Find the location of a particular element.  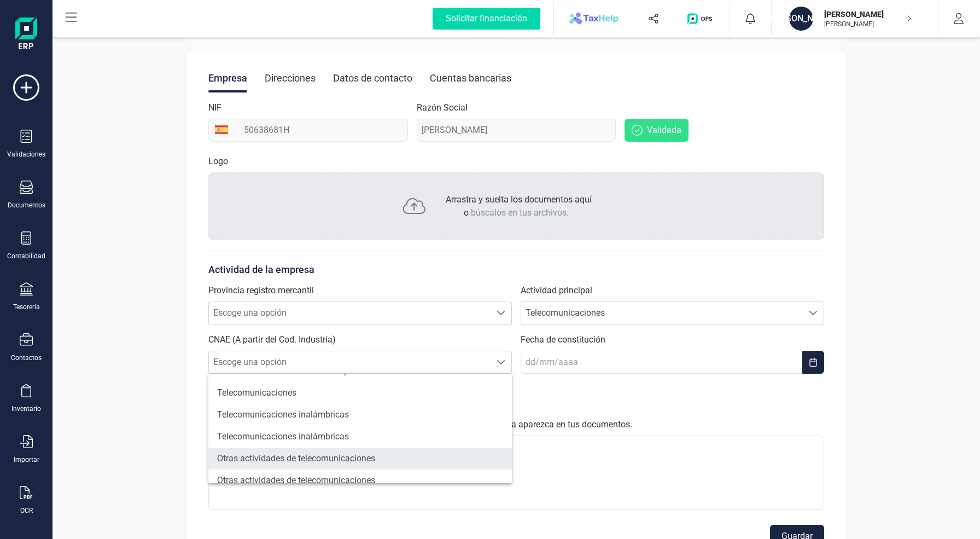

p: Registro mercantil is located at coordinates (516, 404).